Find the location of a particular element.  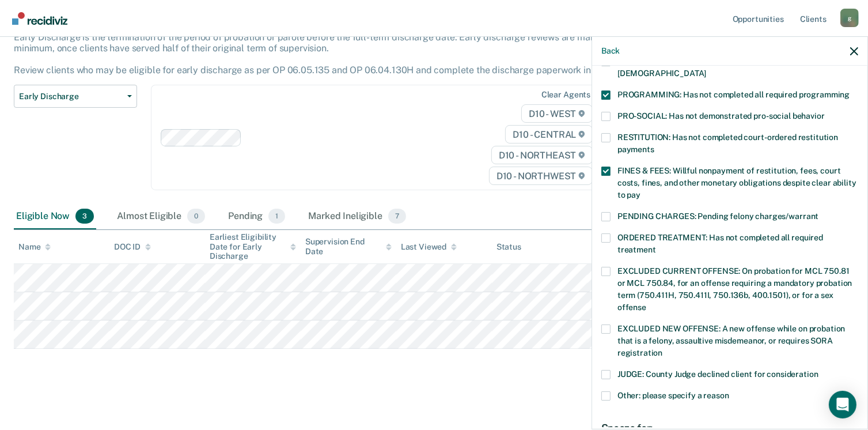

span: D10 - NORTHEAST is located at coordinates (542, 155).